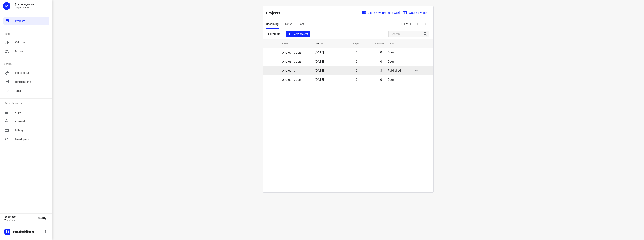 This screenshot has height=240, width=644. I want to click on span: Past, so click(302, 24).